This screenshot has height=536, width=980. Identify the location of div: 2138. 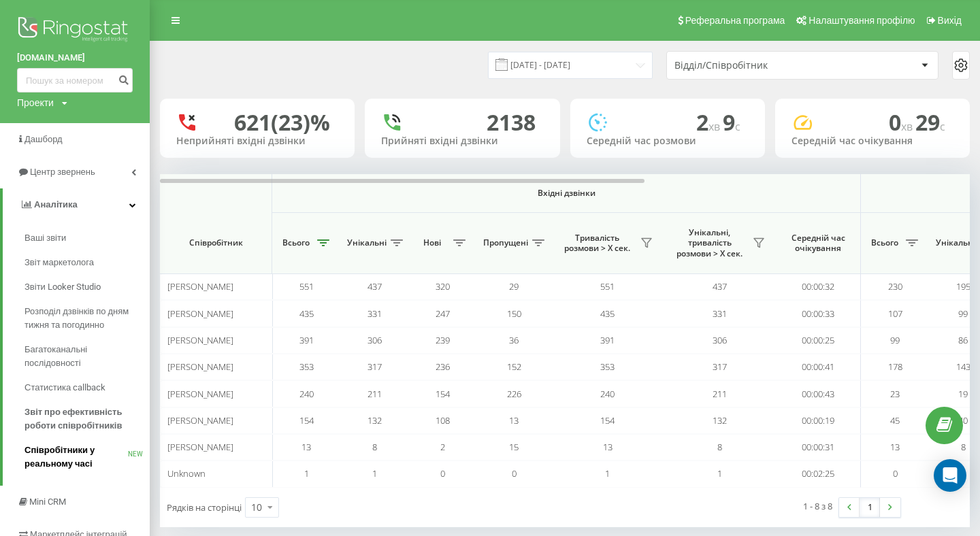
(511, 123).